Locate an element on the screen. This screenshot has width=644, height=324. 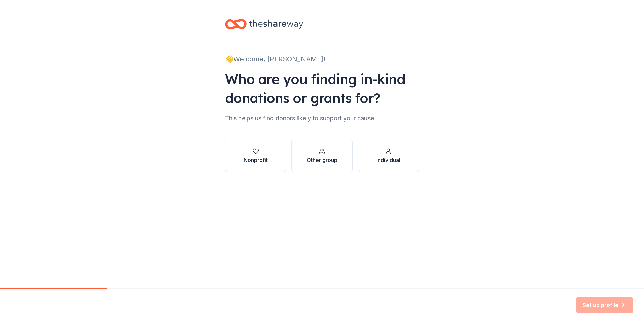
button: Individual is located at coordinates (388, 156).